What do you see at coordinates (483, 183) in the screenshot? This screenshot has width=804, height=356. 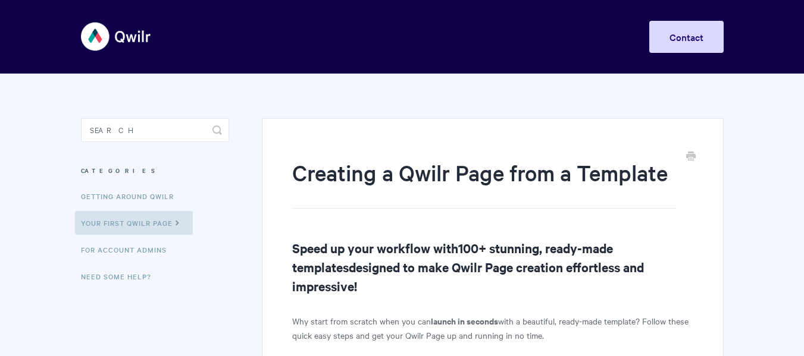 I see `h1: Creating a Qwilr Page from a Template` at bounding box center [483, 183].